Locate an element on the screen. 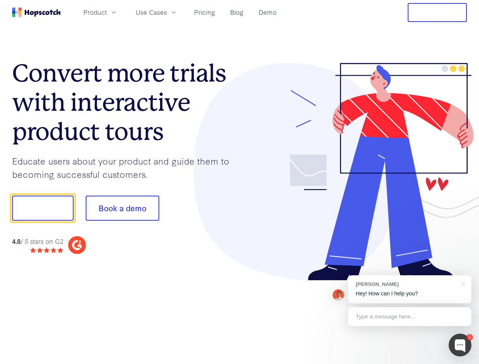  div: Type a message here... is located at coordinates (409, 316).